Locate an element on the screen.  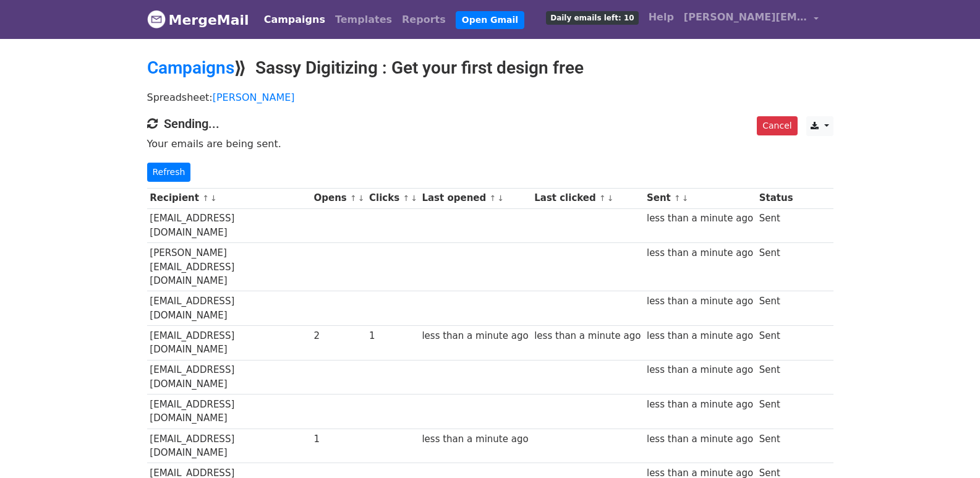
a: Templates is located at coordinates (363, 19).